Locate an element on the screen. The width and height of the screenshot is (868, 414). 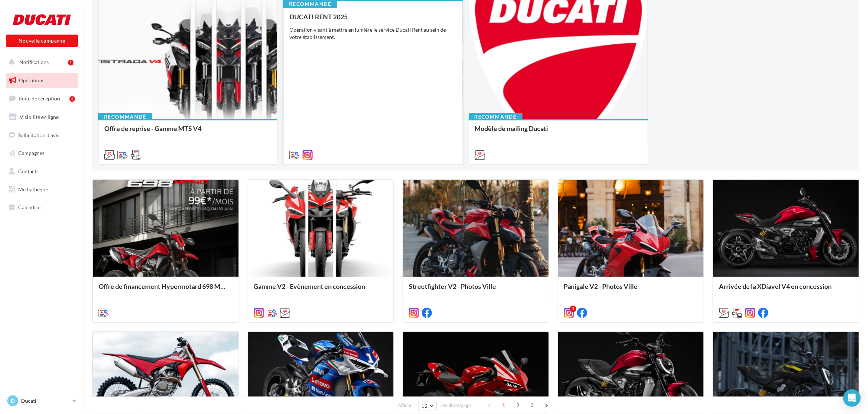
a: Médiathèque is located at coordinates (42, 189).